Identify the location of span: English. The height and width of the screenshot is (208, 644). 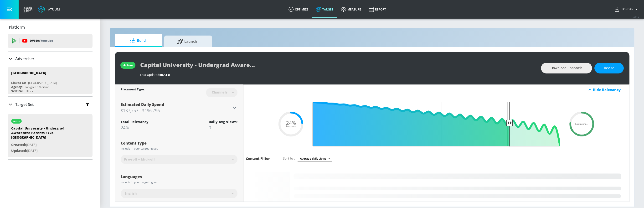
(130, 193).